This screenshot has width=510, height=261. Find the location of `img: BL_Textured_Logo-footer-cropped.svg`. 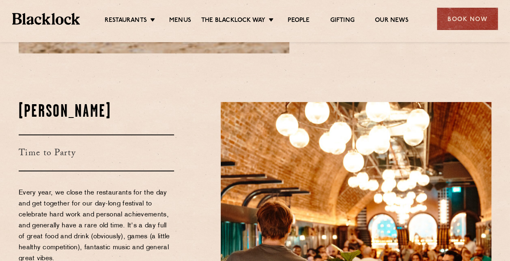

img: BL_Textured_Logo-footer-cropped.svg is located at coordinates (46, 19).